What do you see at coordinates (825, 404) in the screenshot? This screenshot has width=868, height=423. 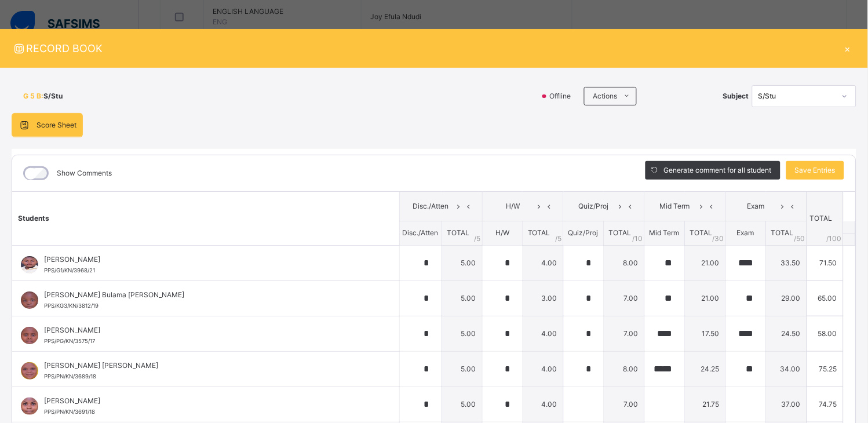 I see `td: 74.75` at bounding box center [825, 404].